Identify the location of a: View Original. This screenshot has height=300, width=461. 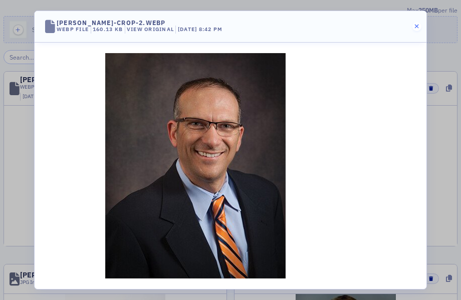
(150, 29).